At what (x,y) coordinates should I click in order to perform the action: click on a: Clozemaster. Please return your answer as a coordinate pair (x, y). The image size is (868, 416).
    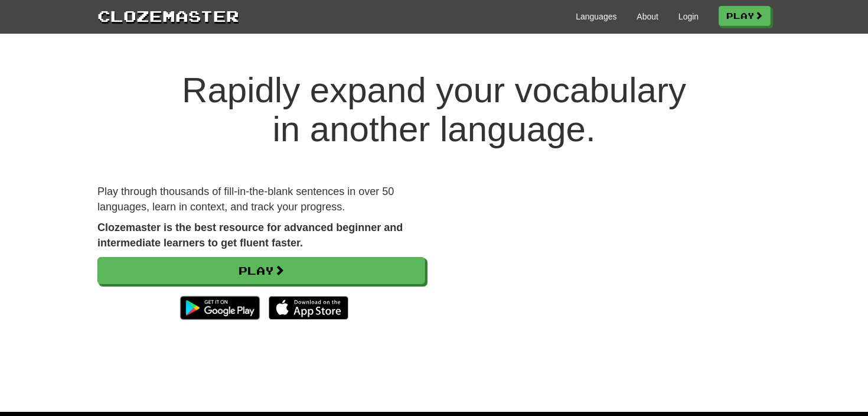
    Looking at the image, I should click on (168, 15).